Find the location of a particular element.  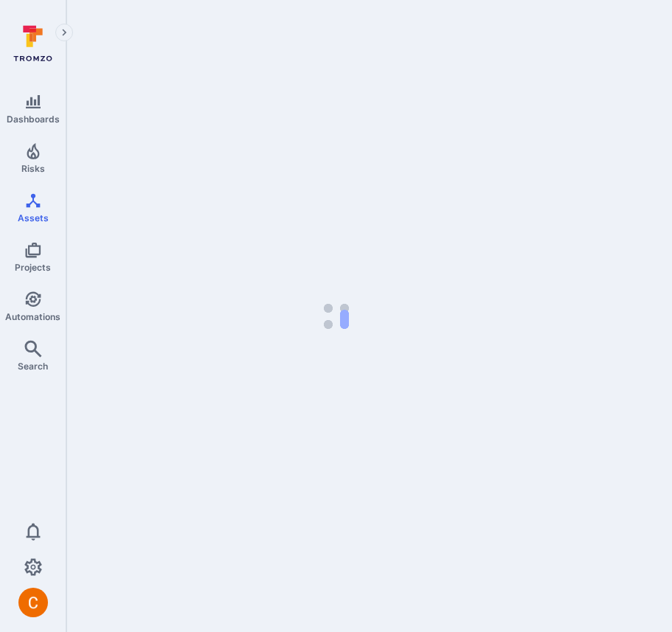

img: ACg8ocJuq_DPPTkXyD9OlTnVLvDrpObecjcADscmEHLMiTyEnTELew=s96-c is located at coordinates (34, 602).